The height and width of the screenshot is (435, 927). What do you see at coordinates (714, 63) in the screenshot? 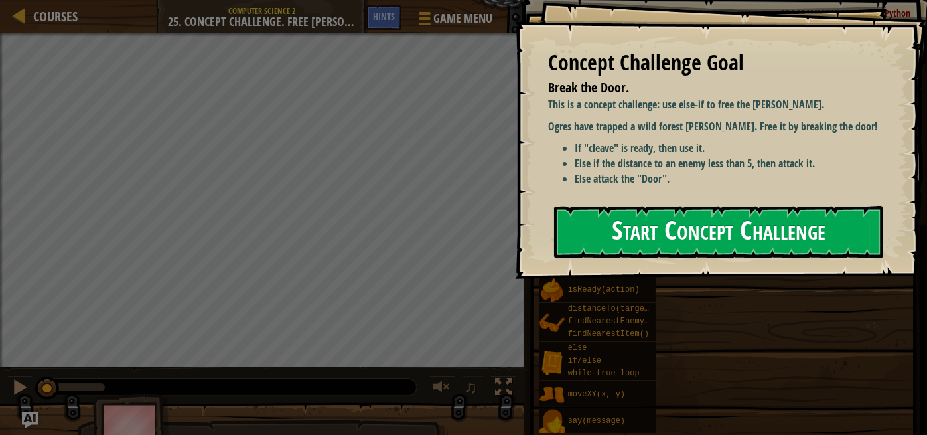
I see `div: Concept Challenge Goal` at bounding box center [714, 63].